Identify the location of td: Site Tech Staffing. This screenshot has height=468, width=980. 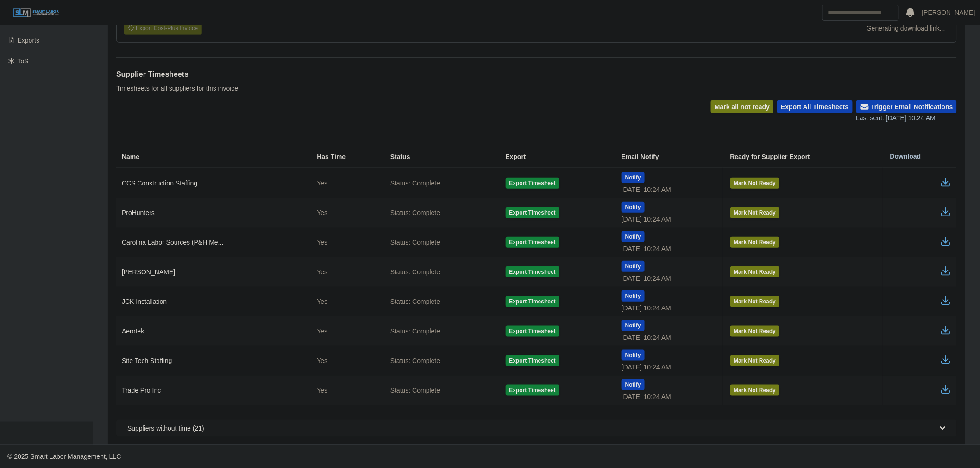
(213, 361).